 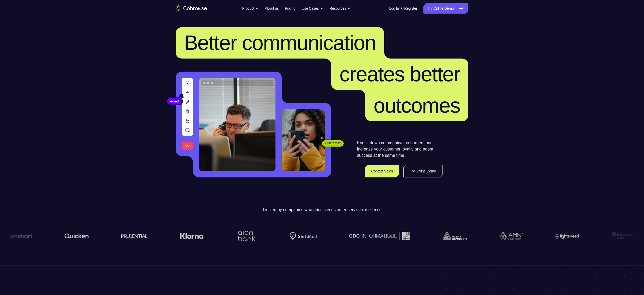 What do you see at coordinates (247, 236) in the screenshot?
I see `img: Aion Bank` at bounding box center [247, 236].